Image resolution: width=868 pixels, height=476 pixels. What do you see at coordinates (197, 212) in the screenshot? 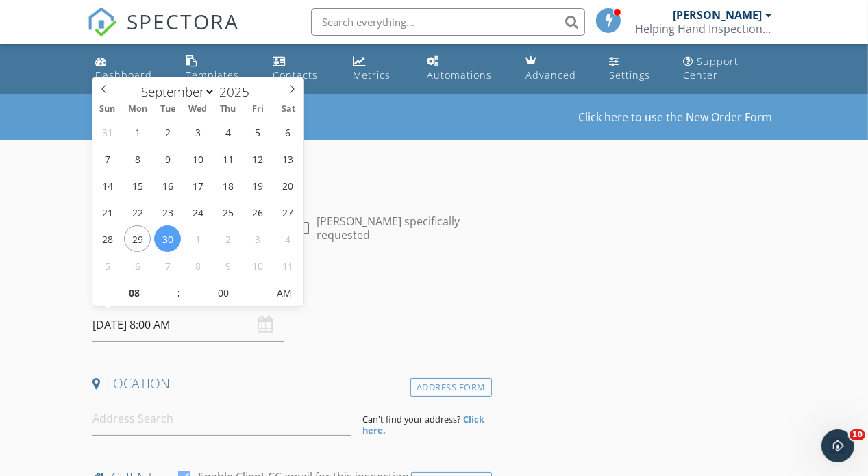
I see `span: September 24, 2025` at bounding box center [197, 212].